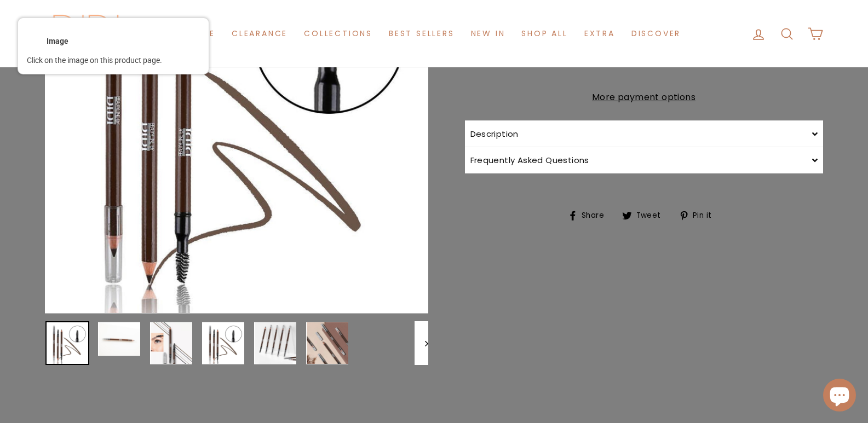 The height and width of the screenshot is (423, 868). Describe the element at coordinates (530, 160) in the screenshot. I see `span: Frequently Asked Questions` at that location.